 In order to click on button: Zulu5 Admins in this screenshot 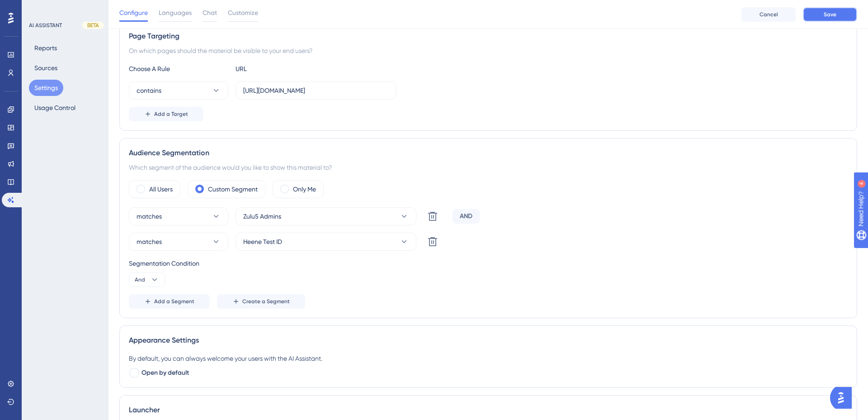, I will do `click(326, 217)`.